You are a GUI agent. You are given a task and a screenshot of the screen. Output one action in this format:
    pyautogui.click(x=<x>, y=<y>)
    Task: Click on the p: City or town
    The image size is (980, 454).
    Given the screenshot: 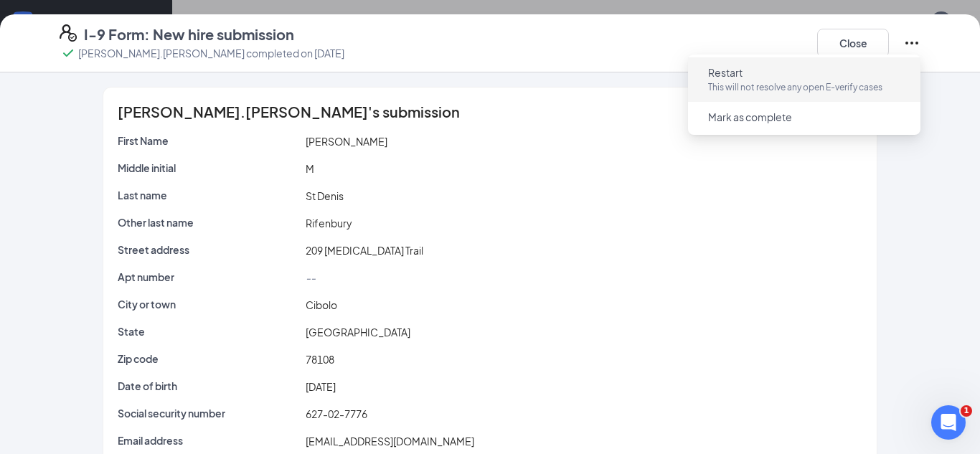 What is the action you would take?
    pyautogui.click(x=209, y=305)
    